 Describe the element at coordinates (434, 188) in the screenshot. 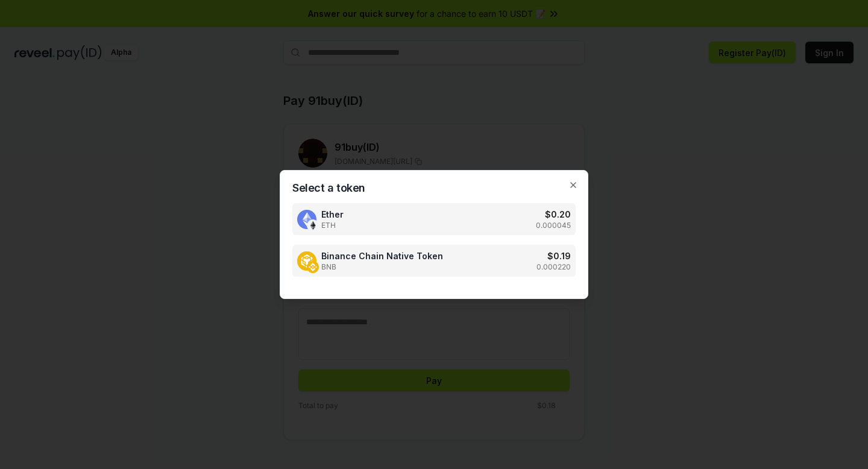

I see `h2: Select a token` at that location.